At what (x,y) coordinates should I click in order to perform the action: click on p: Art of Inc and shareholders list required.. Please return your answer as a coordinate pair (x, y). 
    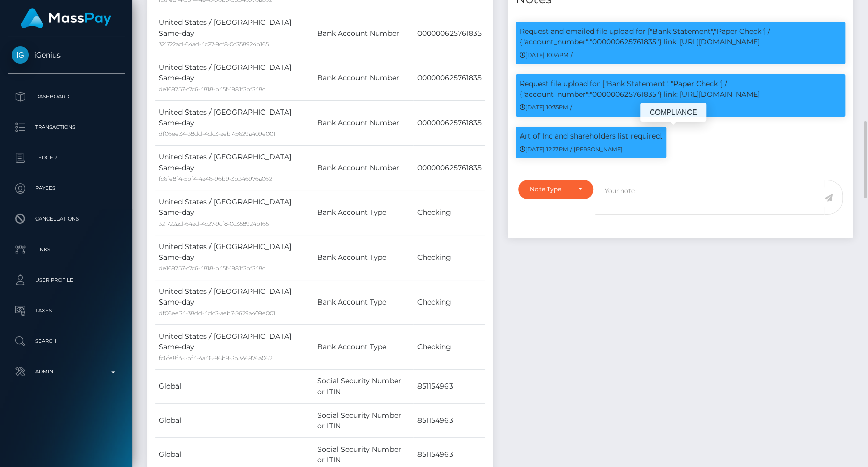
    Looking at the image, I should click on (591, 136).